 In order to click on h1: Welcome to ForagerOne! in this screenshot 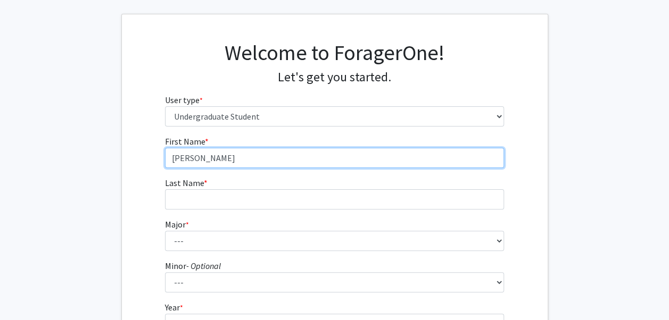, I will do `click(334, 53)`.